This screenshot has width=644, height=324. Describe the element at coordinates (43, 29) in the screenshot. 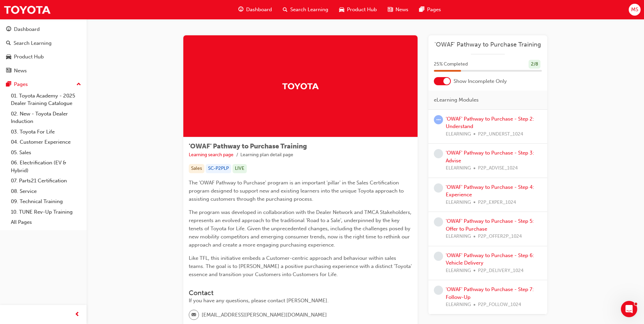

I see `a: Dashboard` at that location.